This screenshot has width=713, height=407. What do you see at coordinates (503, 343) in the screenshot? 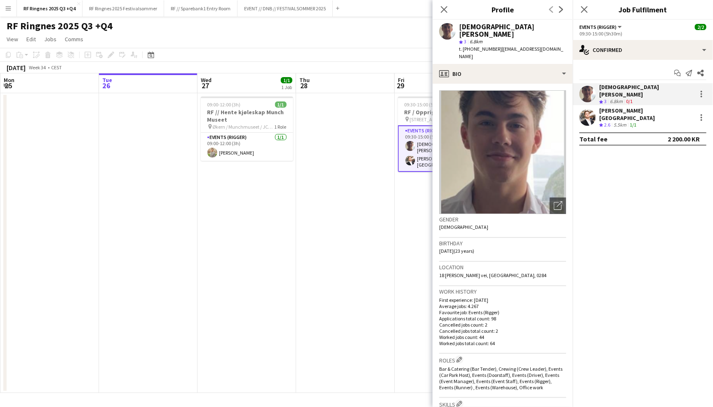
I see `p: Worked jobs total count: 64` at bounding box center [503, 343].